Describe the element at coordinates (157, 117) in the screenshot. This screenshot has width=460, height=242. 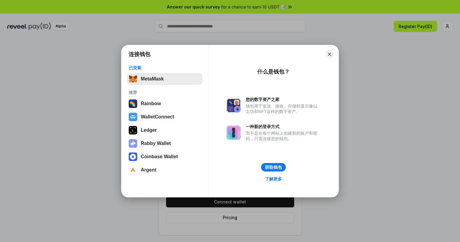
I see `div: WalletConnect` at that location.